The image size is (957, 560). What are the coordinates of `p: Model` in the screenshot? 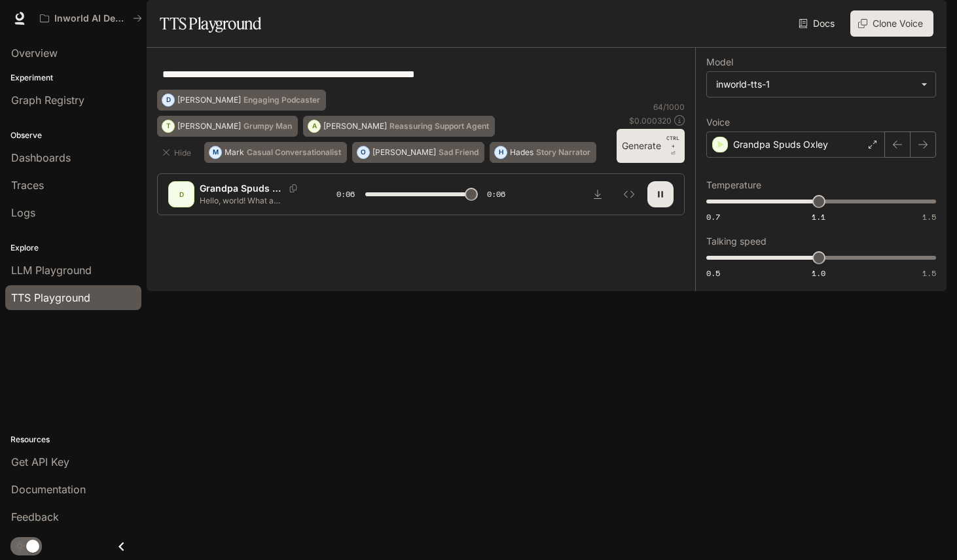 It's located at (719, 62).